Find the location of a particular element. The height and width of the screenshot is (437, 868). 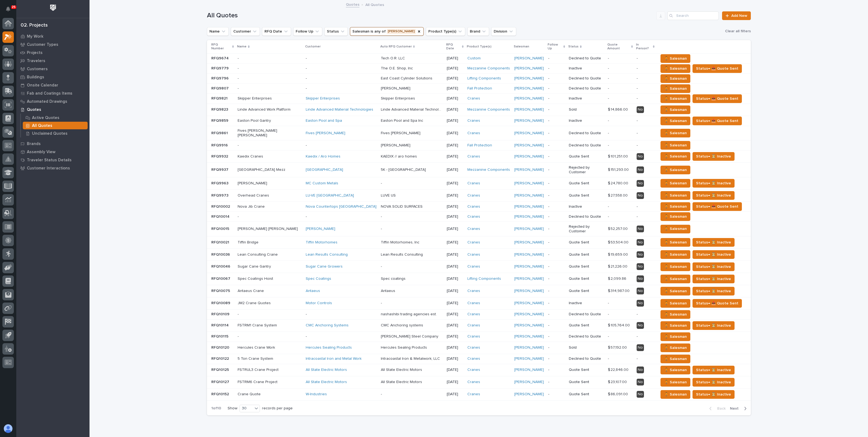

p: Tech O.R. LLC is located at coordinates (393, 58).